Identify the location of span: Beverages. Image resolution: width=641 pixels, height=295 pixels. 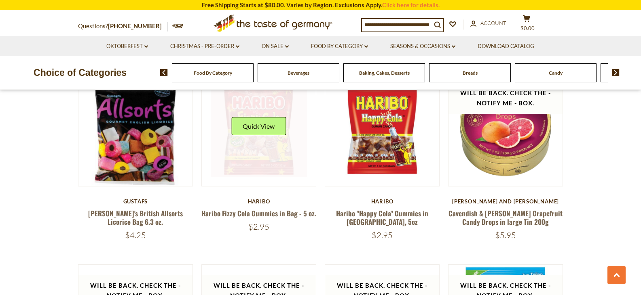
(298, 73).